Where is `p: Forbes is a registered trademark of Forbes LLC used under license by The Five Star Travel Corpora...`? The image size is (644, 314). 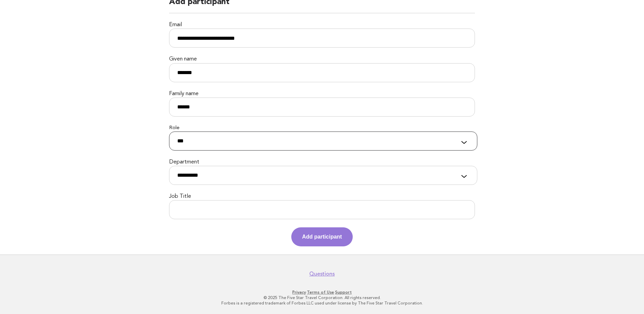 p: Forbes is a registered trademark of Forbes LLC used under license by The Five Star Travel Corpora... is located at coordinates (322, 303).